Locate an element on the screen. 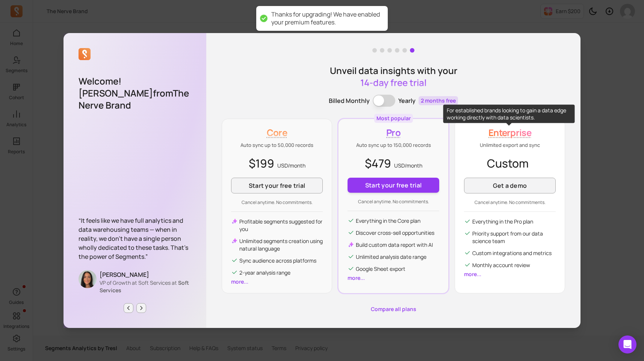  p: Everything in the Pro plan is located at coordinates (503, 222).